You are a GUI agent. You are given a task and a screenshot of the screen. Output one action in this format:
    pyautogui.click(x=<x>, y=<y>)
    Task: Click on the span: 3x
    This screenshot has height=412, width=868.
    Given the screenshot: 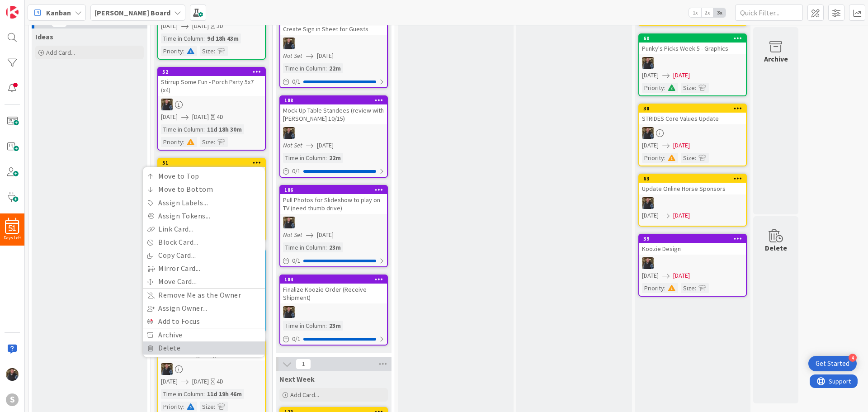 What is the action you would take?
    pyautogui.click(x=719, y=13)
    